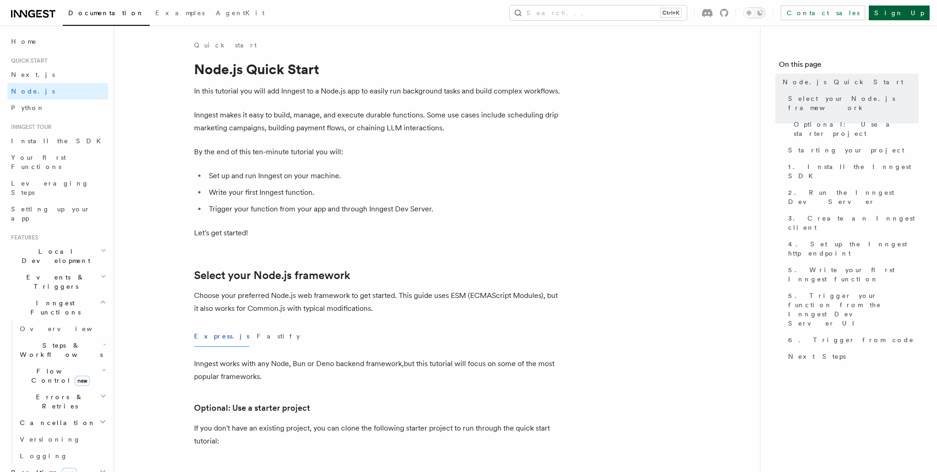  I want to click on span: Inngest Functions, so click(53, 308).